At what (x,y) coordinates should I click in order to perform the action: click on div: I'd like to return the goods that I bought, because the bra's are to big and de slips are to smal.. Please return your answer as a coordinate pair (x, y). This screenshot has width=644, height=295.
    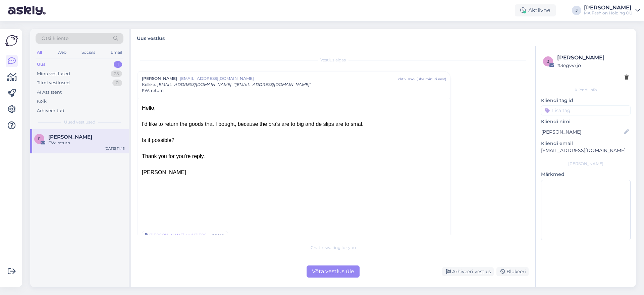
    Looking at the image, I should click on (294, 125).